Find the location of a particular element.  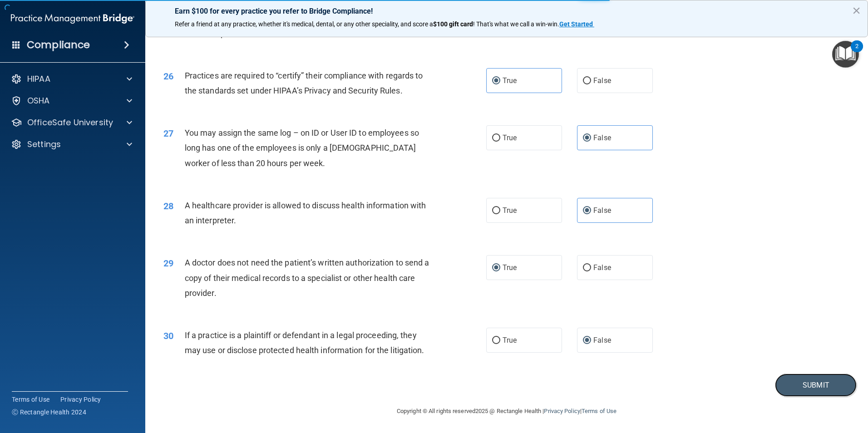

p: OSHA is located at coordinates (38, 100).